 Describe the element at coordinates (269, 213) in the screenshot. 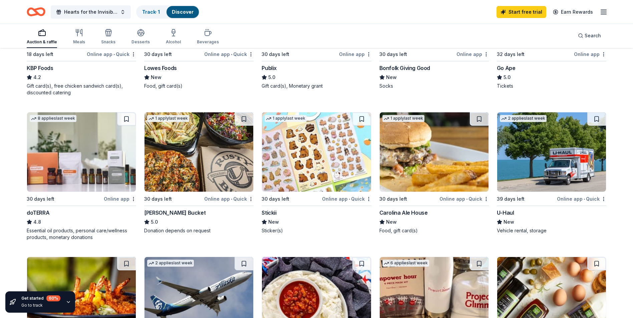

I see `div: Stickii` at that location.